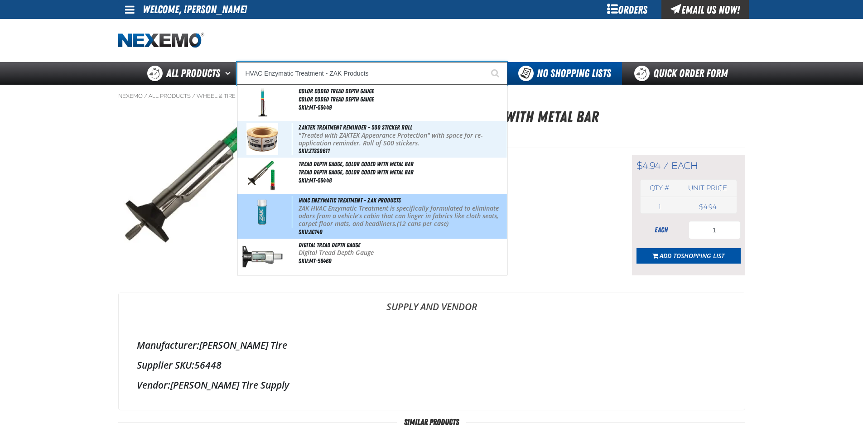 The width and height of the screenshot is (863, 428). What do you see at coordinates (315, 180) in the screenshot?
I see `span: SKU:MT-56448` at bounding box center [315, 180].